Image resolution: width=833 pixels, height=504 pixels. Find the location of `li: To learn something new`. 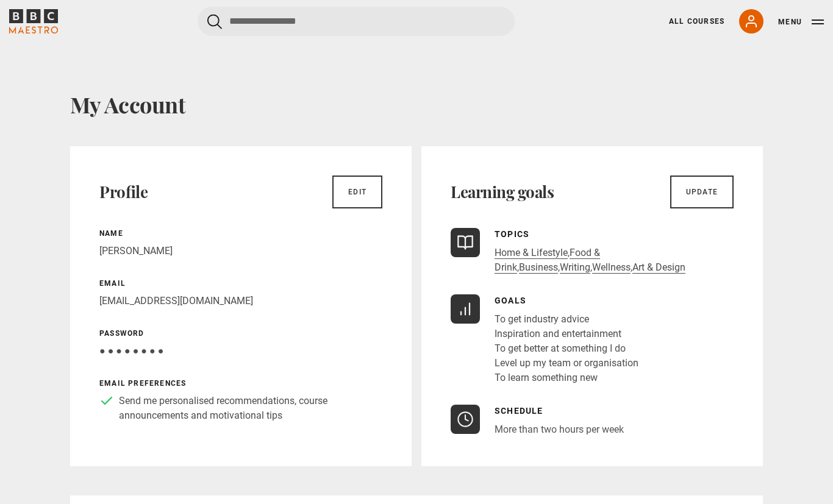

li: To learn something new is located at coordinates (567, 378).